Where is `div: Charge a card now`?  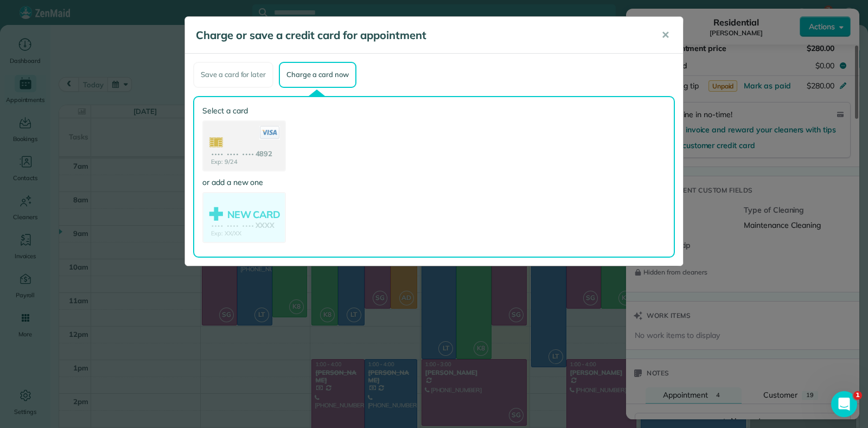 div: Charge a card now is located at coordinates (317, 75).